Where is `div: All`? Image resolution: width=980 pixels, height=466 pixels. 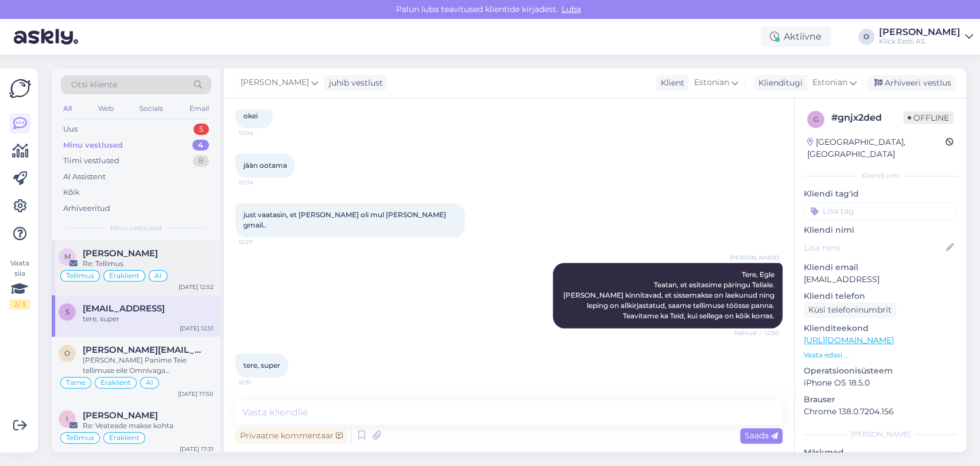
div: All is located at coordinates (68, 109).